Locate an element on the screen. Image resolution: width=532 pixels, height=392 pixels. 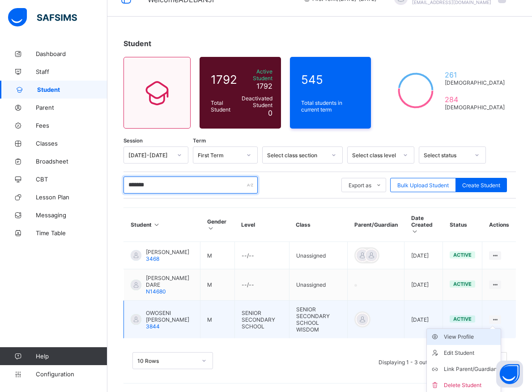
span: 0 is located at coordinates (270, 113).